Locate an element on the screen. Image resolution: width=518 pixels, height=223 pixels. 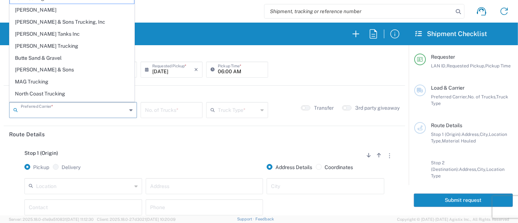
span: MAG Trucking is located at coordinates (72, 82).